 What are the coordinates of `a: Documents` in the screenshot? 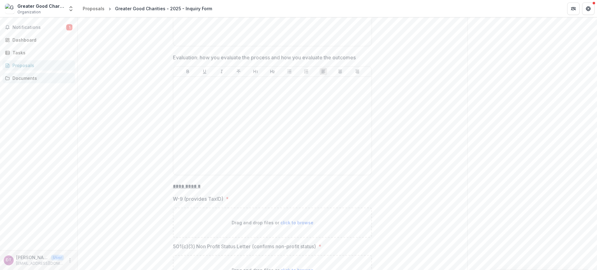 It's located at (39, 78).